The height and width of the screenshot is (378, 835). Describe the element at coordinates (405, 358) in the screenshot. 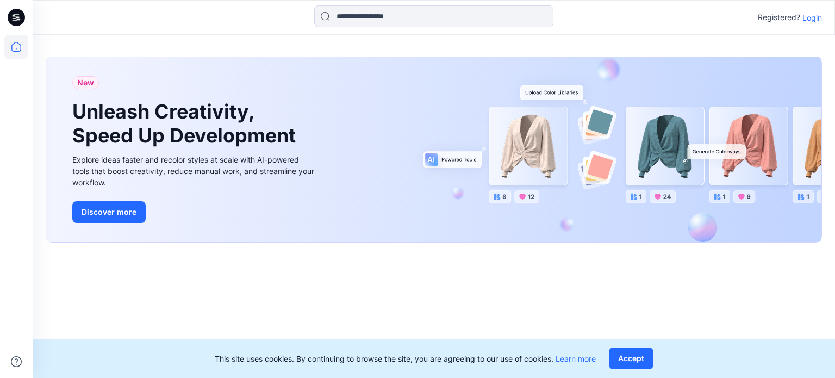

I see `p: This site uses cookies. By continuing to browse the site, you are agreeing to our use of cookies.` at that location.